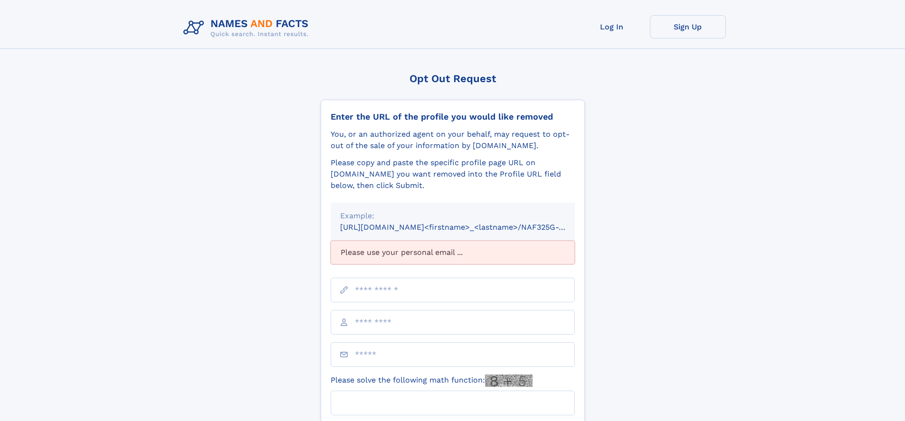  Describe the element at coordinates (453, 140) in the screenshot. I see `div: You, or an authorized agent on your behalf, may request to opt-out of the sale of your informatio...` at that location.